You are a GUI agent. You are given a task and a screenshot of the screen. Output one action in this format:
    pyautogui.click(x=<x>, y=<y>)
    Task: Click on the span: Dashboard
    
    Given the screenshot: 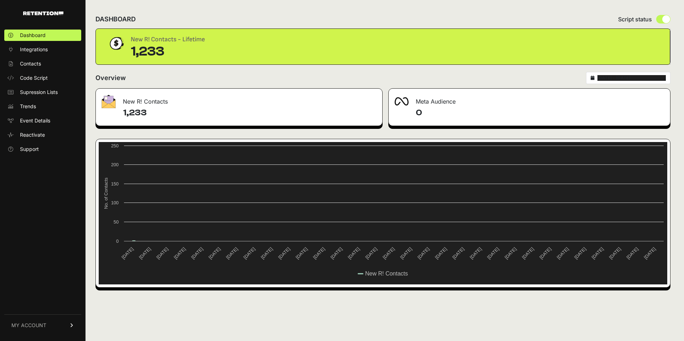 What is the action you would take?
    pyautogui.click(x=33, y=35)
    